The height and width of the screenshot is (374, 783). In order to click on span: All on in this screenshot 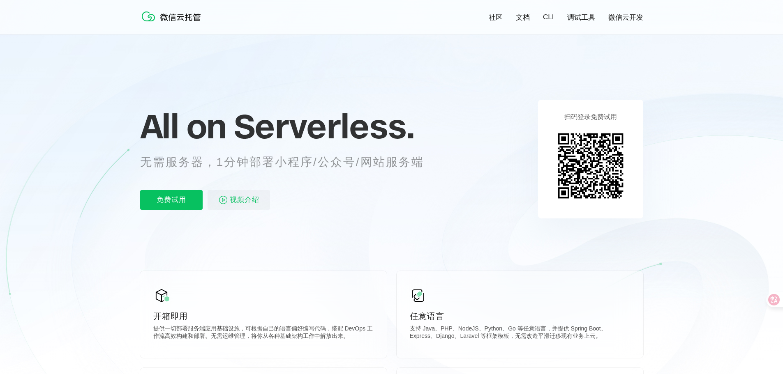, I will do `click(183, 126)`.